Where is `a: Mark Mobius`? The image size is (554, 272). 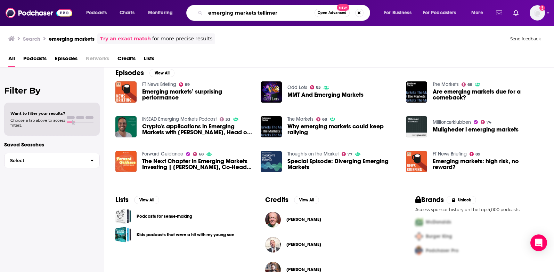
a: Mark Mobius is located at coordinates (273, 219).